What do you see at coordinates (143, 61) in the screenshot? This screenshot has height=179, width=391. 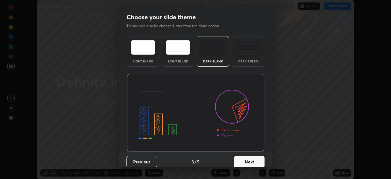 I see `div: Light Blank` at bounding box center [143, 61].